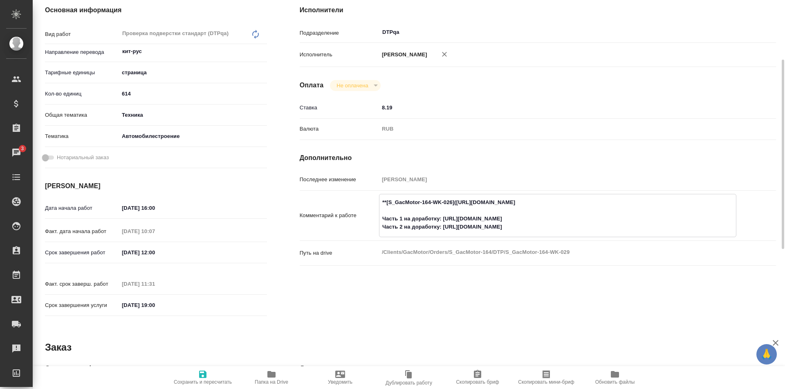  I want to click on button: Дублировать работу, so click(409, 378).